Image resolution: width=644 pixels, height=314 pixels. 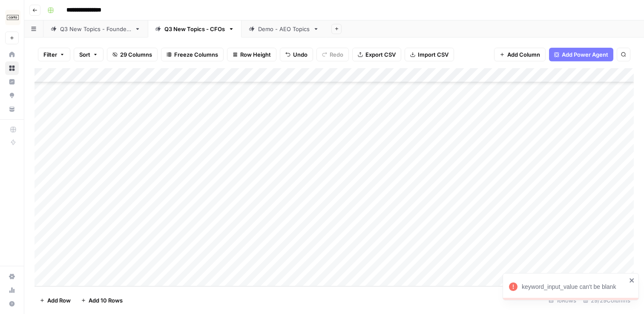 I want to click on button: Workspace: Carta, so click(x=12, y=17).